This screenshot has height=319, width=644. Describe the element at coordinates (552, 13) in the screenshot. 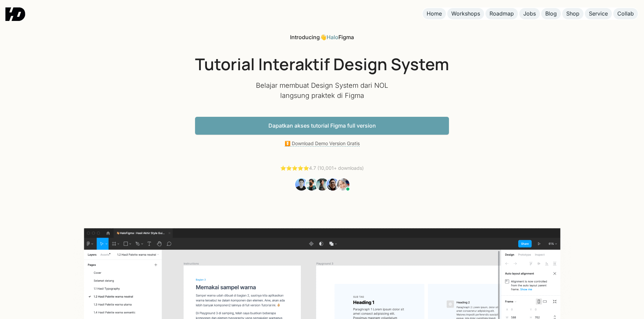

I see `a: Blog` at that location.